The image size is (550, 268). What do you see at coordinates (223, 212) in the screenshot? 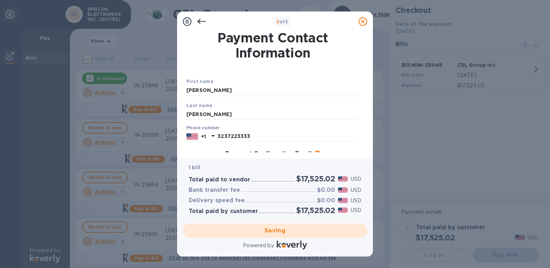
I see `h3: Total paid by customer` at bounding box center [223, 212].